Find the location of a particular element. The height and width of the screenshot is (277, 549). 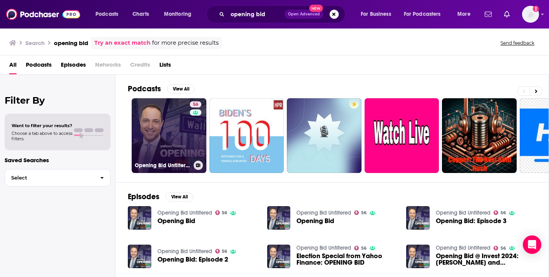

a: Episodes is located at coordinates (73, 66).